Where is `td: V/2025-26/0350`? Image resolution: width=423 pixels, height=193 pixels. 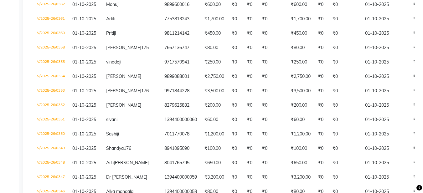 td: V/2025-26/0350 is located at coordinates (51, 134).